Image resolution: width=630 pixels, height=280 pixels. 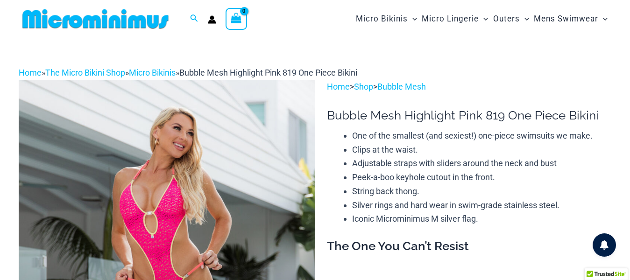 What do you see at coordinates (482, 178) in the screenshot?
I see `li: Peek-a-boo keyhole cutout in the front.` at bounding box center [482, 178].